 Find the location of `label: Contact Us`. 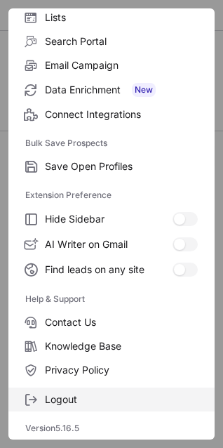

label: Contact Us is located at coordinates (112, 322).